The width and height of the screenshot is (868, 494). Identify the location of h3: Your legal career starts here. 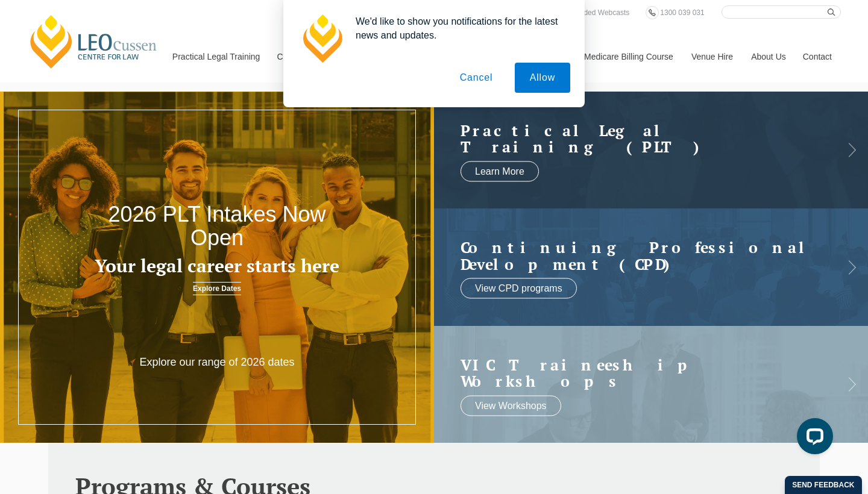
(217, 266).